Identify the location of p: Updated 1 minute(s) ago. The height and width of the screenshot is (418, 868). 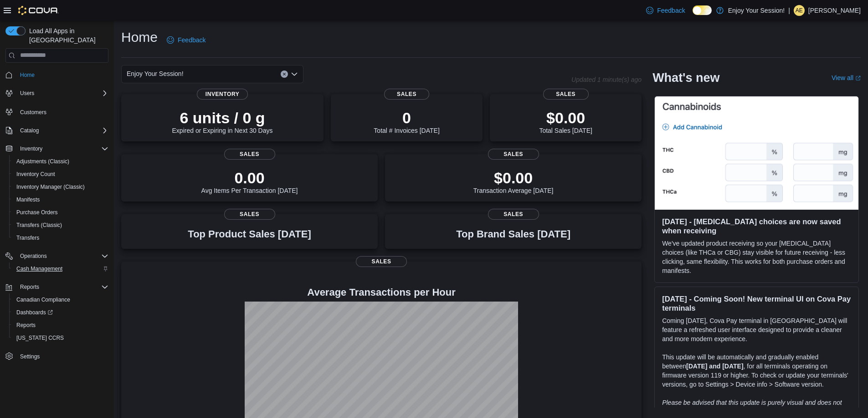
(606, 79).